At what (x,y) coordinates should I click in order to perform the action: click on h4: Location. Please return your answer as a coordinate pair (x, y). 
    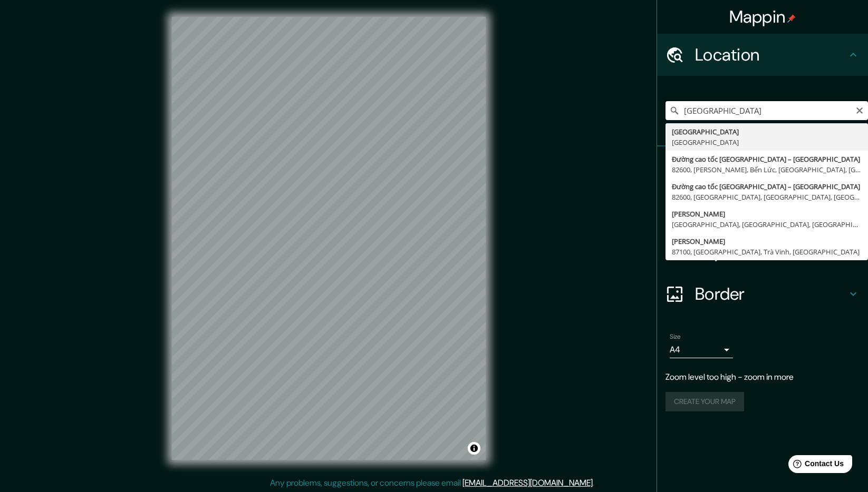
    Looking at the image, I should click on (771, 55).